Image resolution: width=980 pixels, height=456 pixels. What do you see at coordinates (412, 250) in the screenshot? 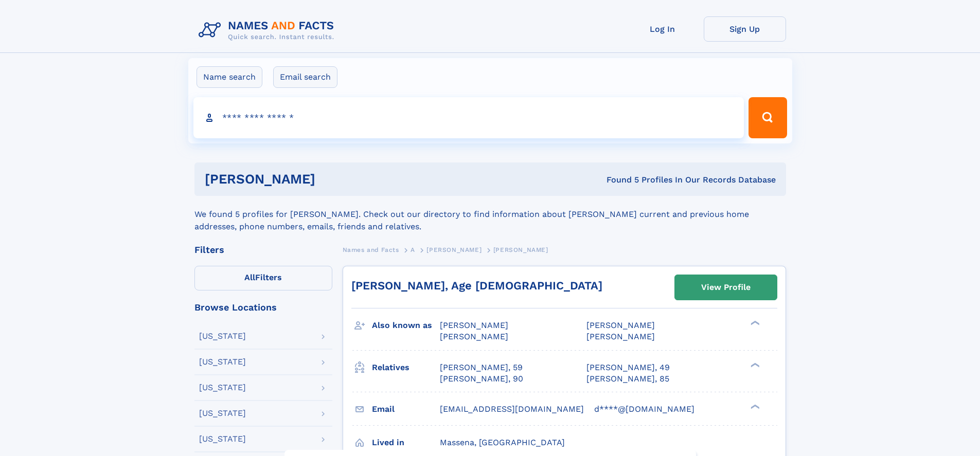
I see `span: A` at bounding box center [412, 250].